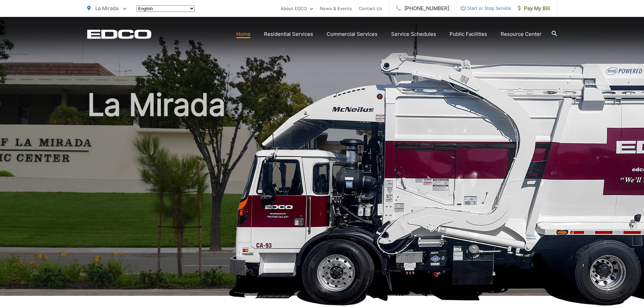  I want to click on h1: La Mirada, so click(322, 195).